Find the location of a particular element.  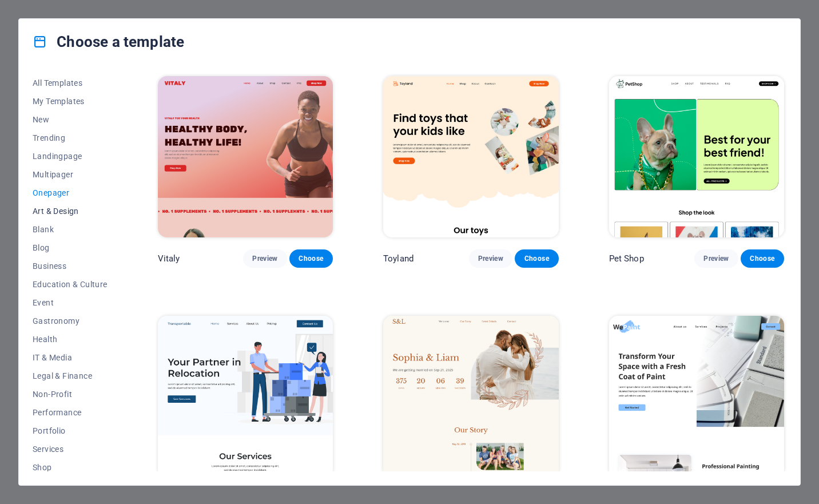

button: Onepager is located at coordinates (70, 193).